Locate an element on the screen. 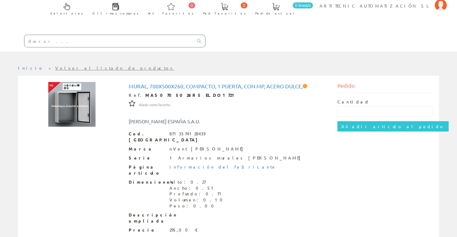 This screenshot has height=237, width=457. div: 295,00 € is located at coordinates (184, 230).